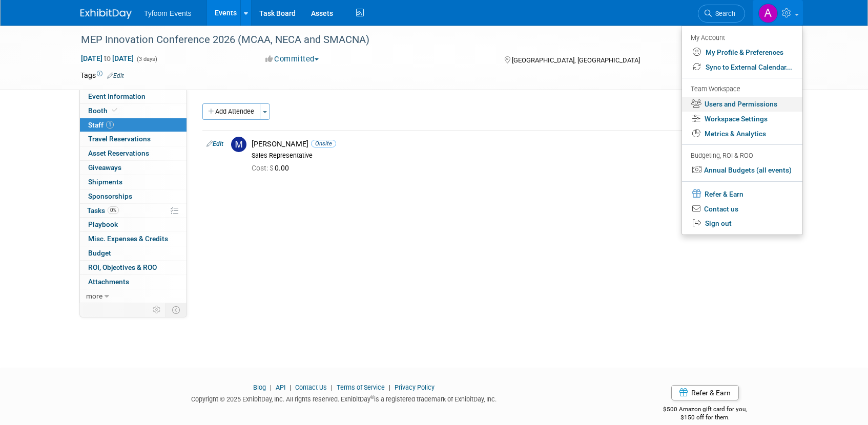 This screenshot has width=868, height=425. What do you see at coordinates (311, 387) in the screenshot?
I see `a: Contact Us` at bounding box center [311, 387].